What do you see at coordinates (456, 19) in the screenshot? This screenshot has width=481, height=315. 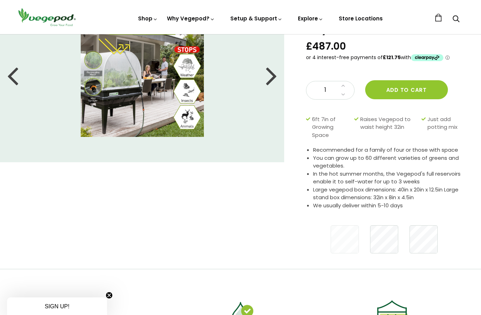 I see `a: Search` at bounding box center [456, 19].